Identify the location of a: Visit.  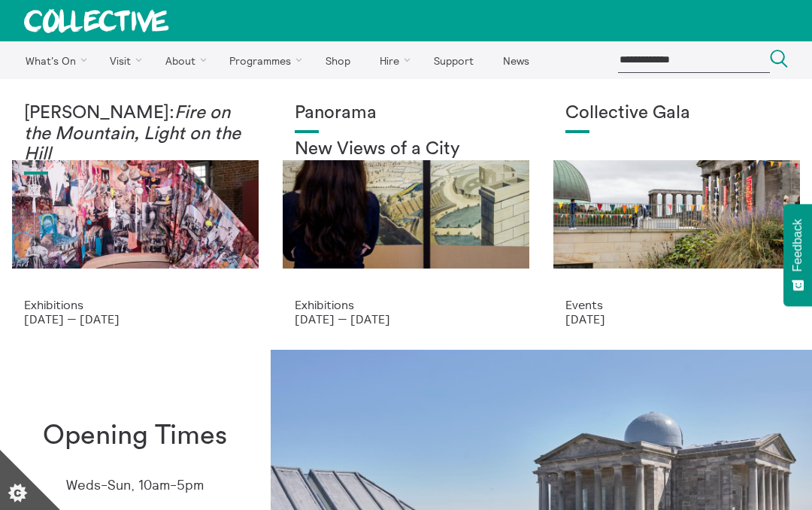
(123, 60).